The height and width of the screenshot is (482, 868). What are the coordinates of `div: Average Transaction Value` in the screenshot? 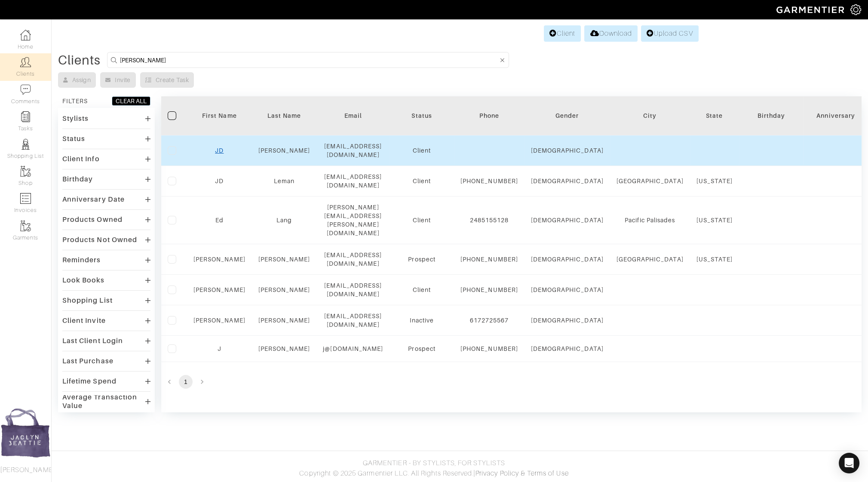 It's located at (104, 402).